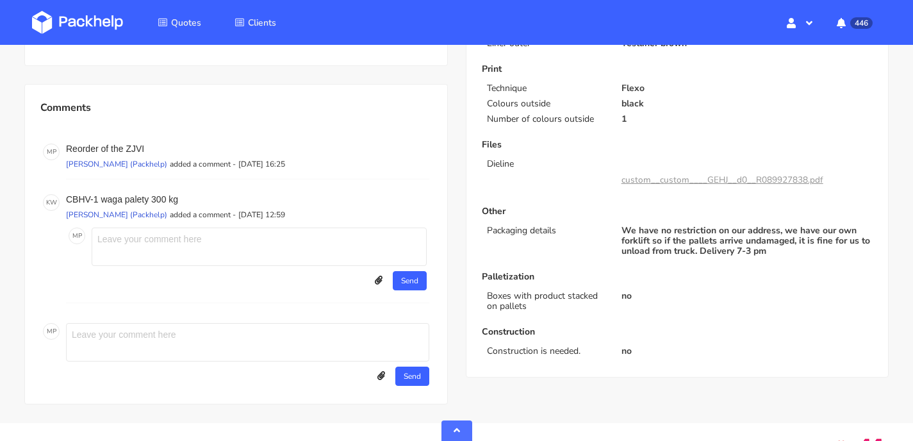 The height and width of the screenshot is (441, 913). I want to click on p: Palletization, so click(677, 277).